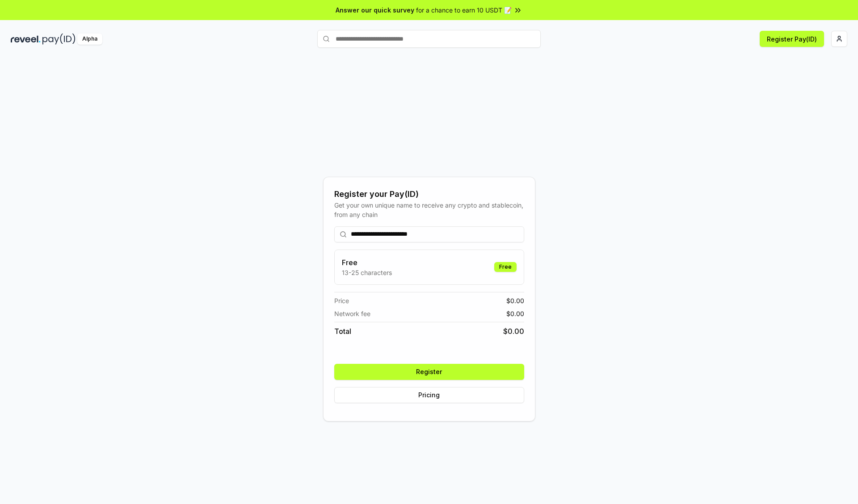 The width and height of the screenshot is (858, 504). What do you see at coordinates (375, 10) in the screenshot?
I see `span: Answer our quick survey` at bounding box center [375, 10].